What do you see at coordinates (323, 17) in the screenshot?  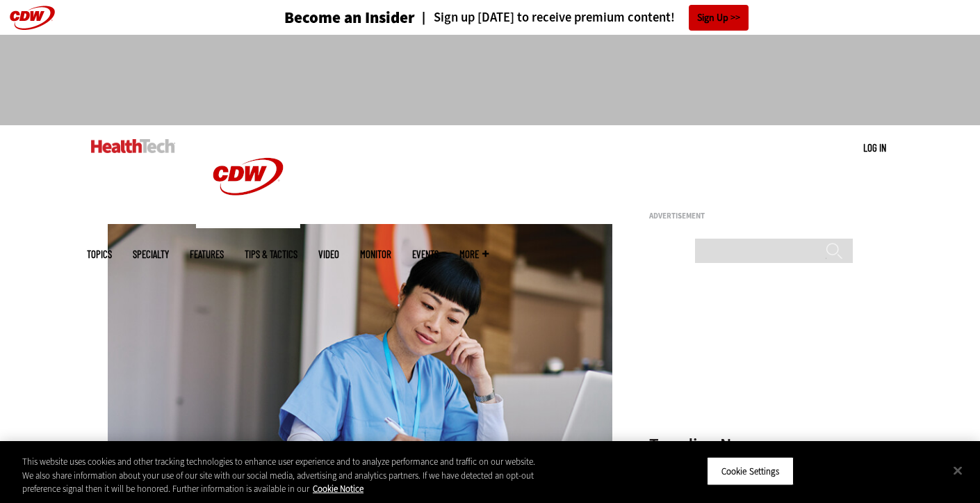 I see `a: Become an Insider` at bounding box center [323, 17].